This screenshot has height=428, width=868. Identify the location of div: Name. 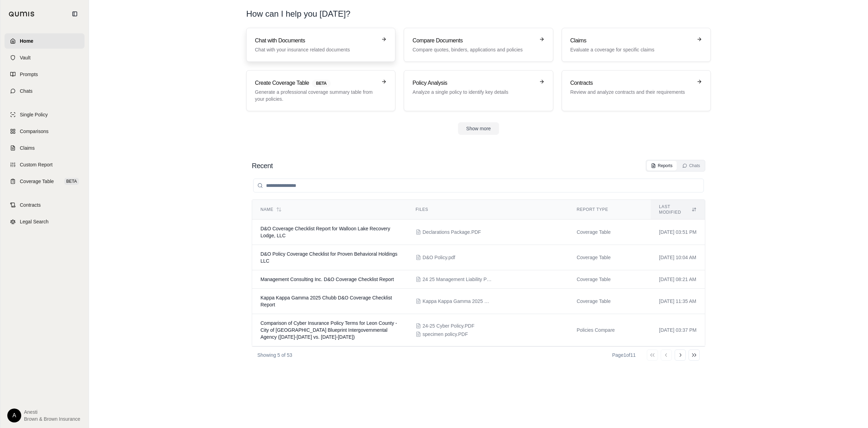
(330, 209).